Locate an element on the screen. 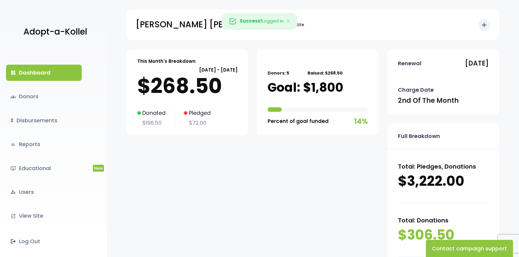 This screenshot has width=519, height=257. div: Logged in is located at coordinates (259, 21).